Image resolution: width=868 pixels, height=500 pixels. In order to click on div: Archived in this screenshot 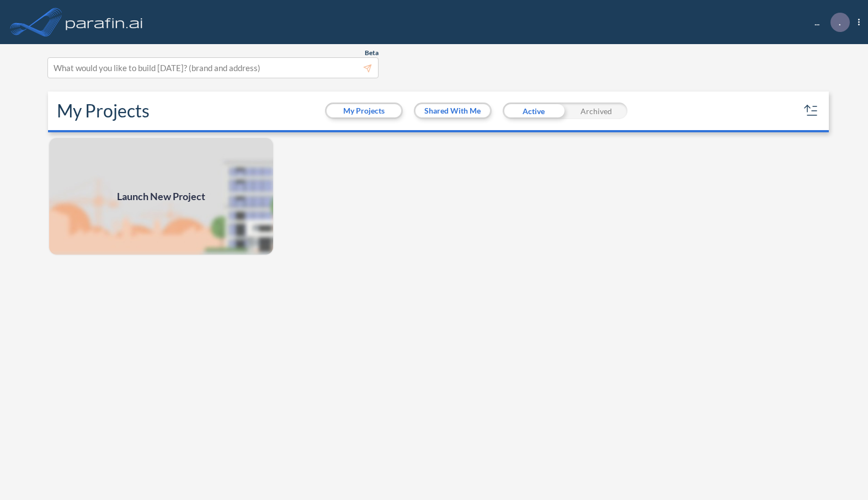, I will do `click(596, 111)`.